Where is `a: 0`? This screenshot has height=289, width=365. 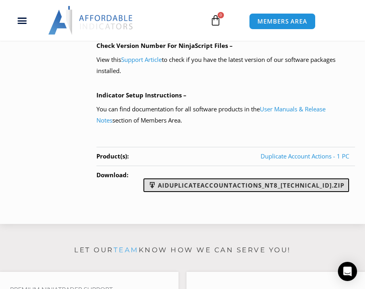 a: 0 is located at coordinates (216, 20).